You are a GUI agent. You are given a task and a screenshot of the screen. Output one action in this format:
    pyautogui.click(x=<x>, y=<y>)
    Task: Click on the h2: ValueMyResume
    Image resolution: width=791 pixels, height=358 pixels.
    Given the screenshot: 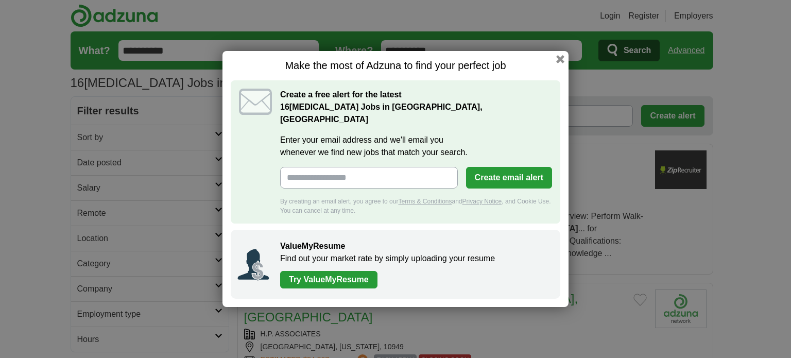 What is the action you would take?
    pyautogui.click(x=415, y=246)
    